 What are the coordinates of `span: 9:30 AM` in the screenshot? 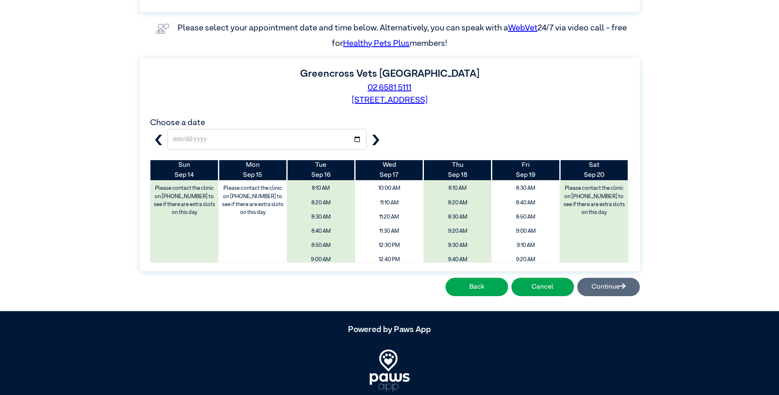 It's located at (458, 245).